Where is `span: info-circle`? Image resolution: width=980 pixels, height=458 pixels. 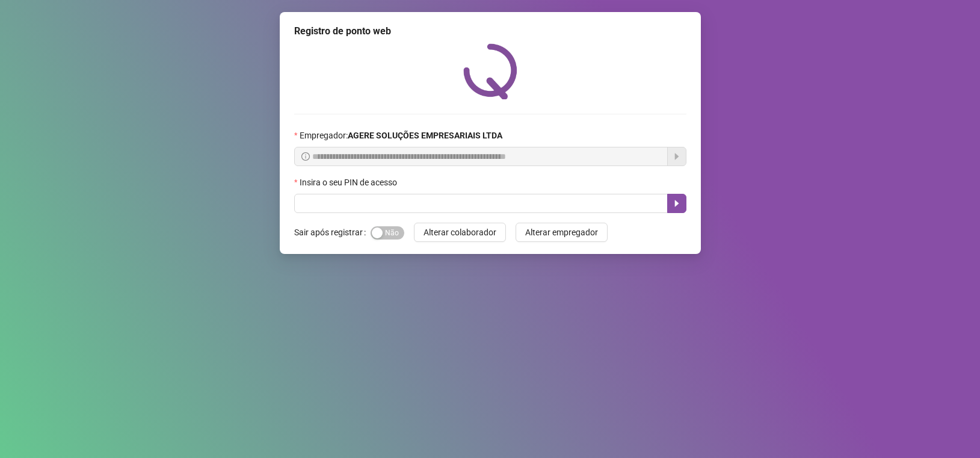
span: info-circle is located at coordinates (306, 156).